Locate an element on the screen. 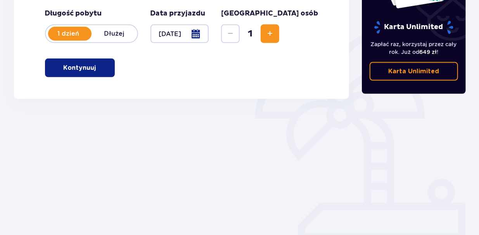 The height and width of the screenshot is (235, 479). span: 649 zł is located at coordinates (428, 52).